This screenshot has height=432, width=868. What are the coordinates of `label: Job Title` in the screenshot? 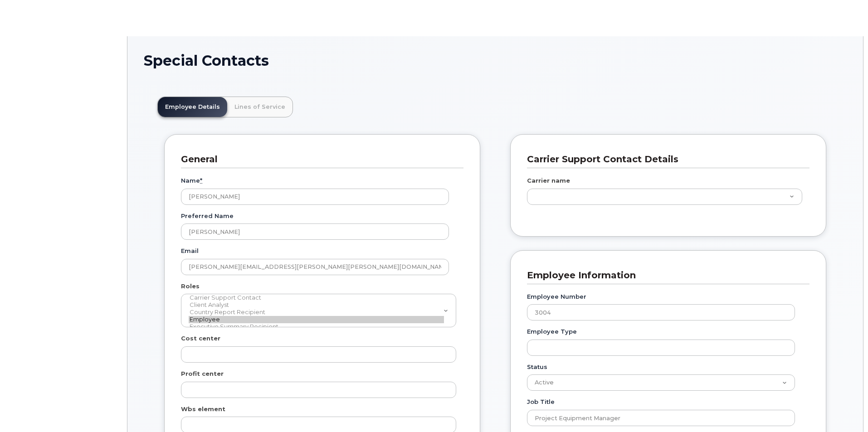 It's located at (540, 401).